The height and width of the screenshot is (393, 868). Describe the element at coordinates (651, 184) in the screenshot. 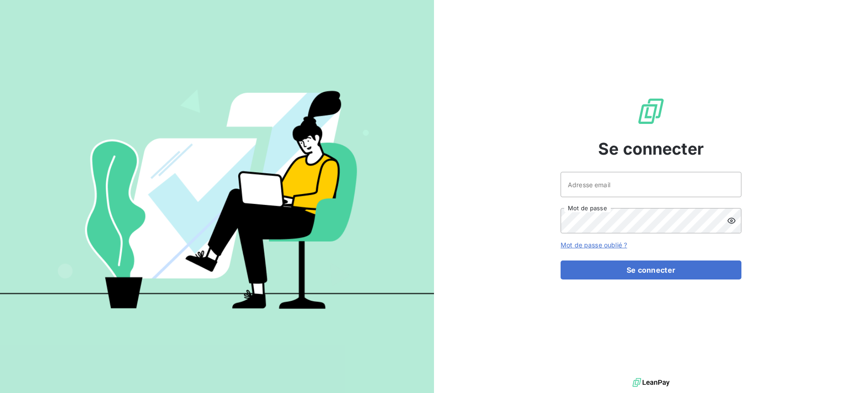

I see `input: placeholder` at that location.